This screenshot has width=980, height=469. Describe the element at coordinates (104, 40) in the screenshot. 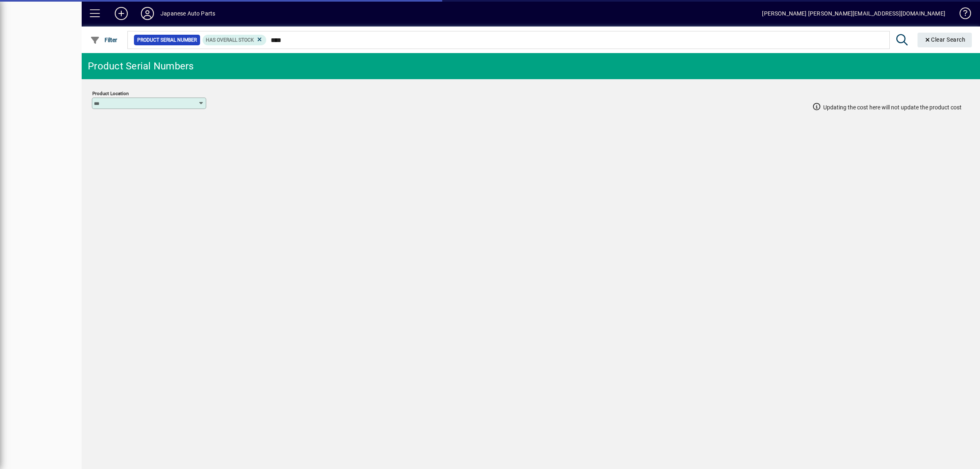

I see `span: Filter` at that location.